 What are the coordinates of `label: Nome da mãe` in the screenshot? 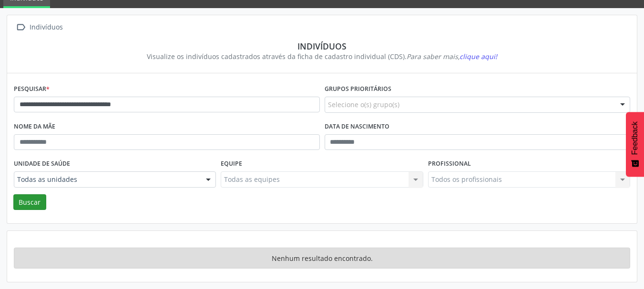 It's located at (34, 126).